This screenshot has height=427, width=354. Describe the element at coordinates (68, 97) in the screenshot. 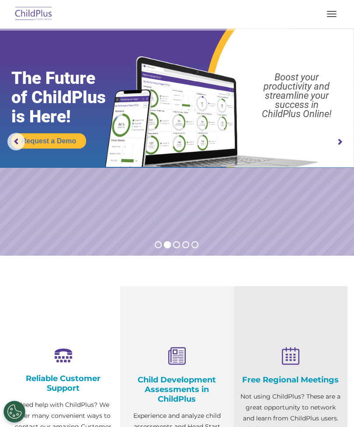

I see `rs-layer: The Future of ChildPlus is Here!` at that location.